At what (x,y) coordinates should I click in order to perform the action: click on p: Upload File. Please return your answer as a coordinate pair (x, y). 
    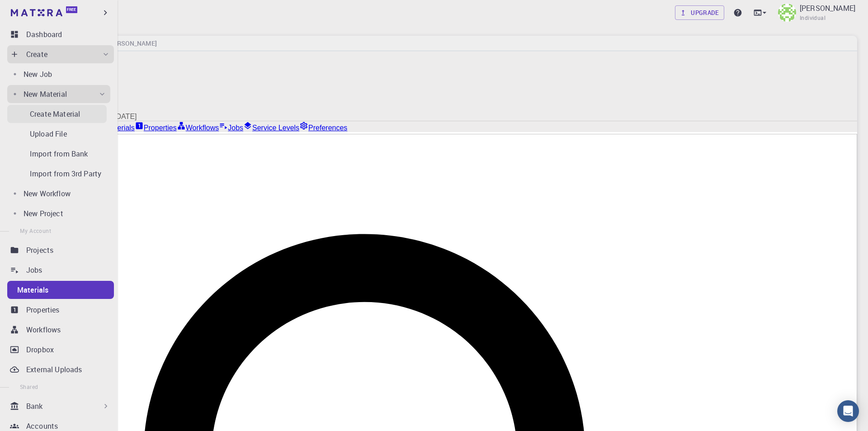
    Looking at the image, I should click on (48, 134).